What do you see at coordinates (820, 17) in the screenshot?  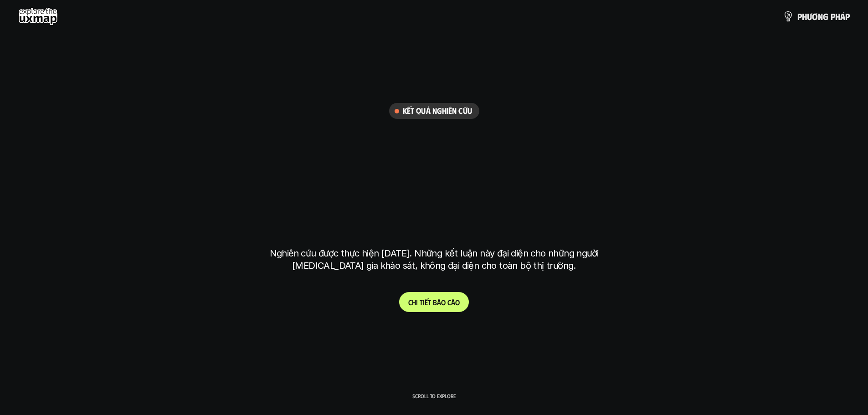 I see `span: n` at bounding box center [820, 17].